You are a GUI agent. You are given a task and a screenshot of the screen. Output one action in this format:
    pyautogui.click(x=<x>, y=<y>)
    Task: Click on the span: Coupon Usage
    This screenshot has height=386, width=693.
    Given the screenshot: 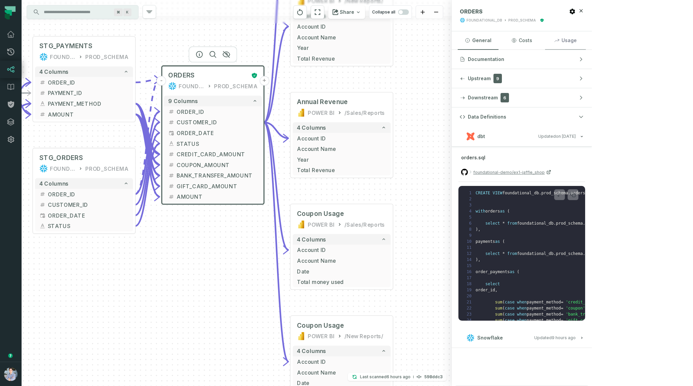 What is the action you would take?
    pyautogui.click(x=320, y=214)
    